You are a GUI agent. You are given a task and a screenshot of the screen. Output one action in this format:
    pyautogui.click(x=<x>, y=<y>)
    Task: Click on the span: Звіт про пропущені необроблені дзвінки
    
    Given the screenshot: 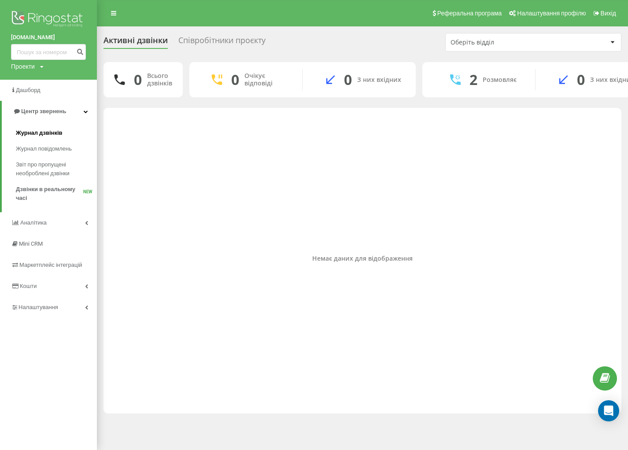 What is the action you would take?
    pyautogui.click(x=54, y=169)
    